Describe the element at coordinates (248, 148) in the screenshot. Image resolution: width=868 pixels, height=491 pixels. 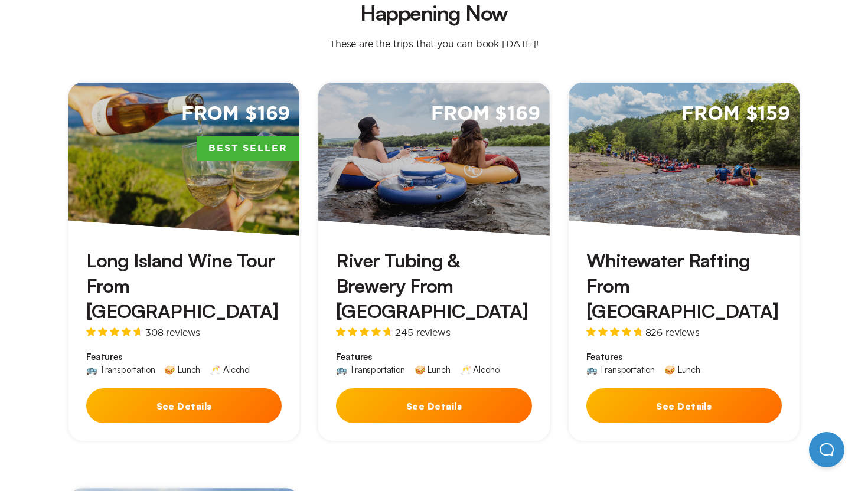
I see `span: Best Seller` at that location.